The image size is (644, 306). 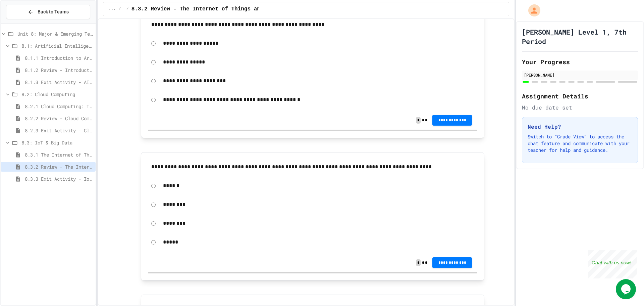 What do you see at coordinates (580, 107) in the screenshot?
I see `div: No due date set` at bounding box center [580, 107].